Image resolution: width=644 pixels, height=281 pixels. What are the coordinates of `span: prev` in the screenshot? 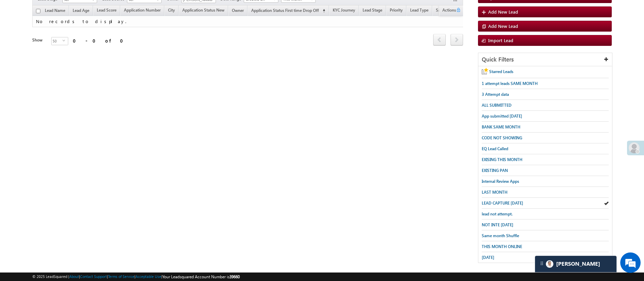 It's located at (439, 40).